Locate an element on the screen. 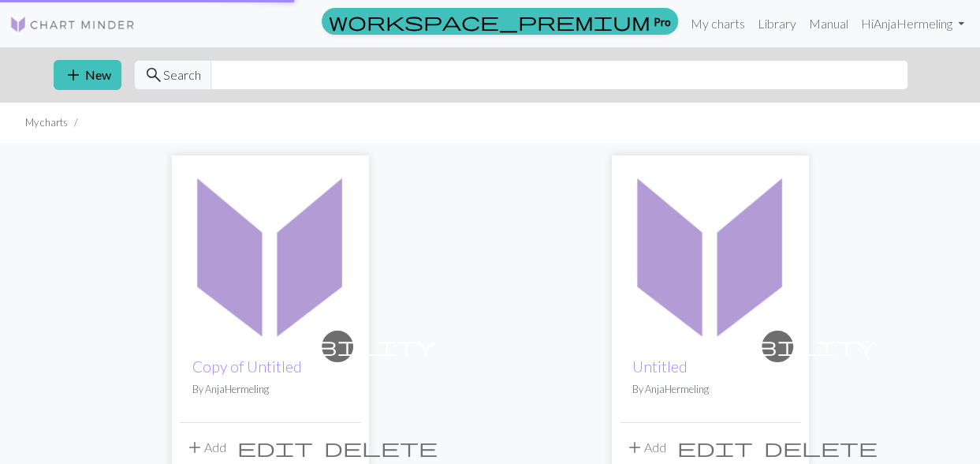 This screenshot has height=464, width=980. a: HiAnjaHermeling is located at coordinates (912, 24).